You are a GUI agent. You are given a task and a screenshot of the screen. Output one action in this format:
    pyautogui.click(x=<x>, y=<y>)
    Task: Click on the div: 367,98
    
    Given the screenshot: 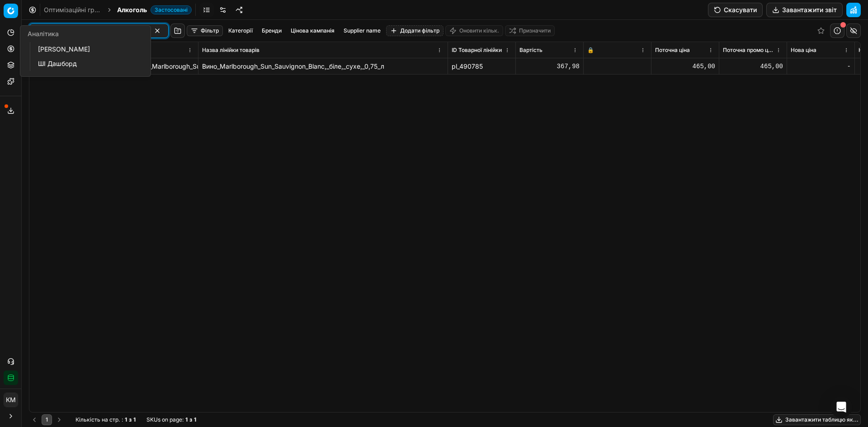 What is the action you would take?
    pyautogui.click(x=549, y=66)
    